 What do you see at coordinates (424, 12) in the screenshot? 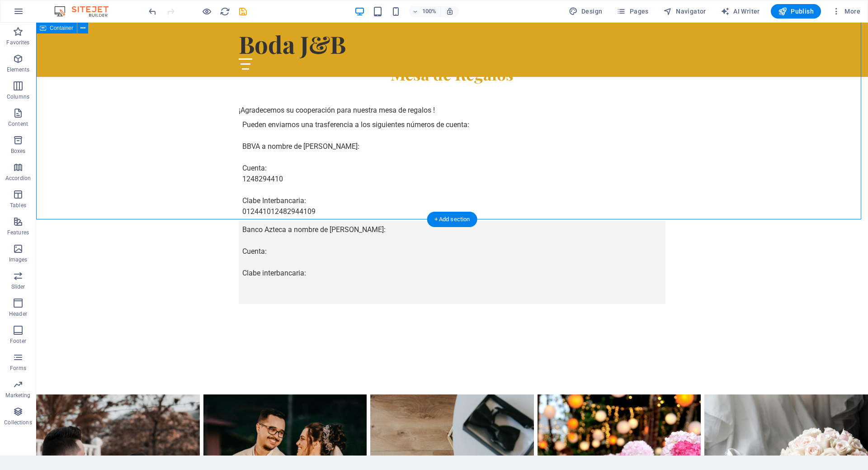
I see `button: 100%` at bounding box center [424, 12].